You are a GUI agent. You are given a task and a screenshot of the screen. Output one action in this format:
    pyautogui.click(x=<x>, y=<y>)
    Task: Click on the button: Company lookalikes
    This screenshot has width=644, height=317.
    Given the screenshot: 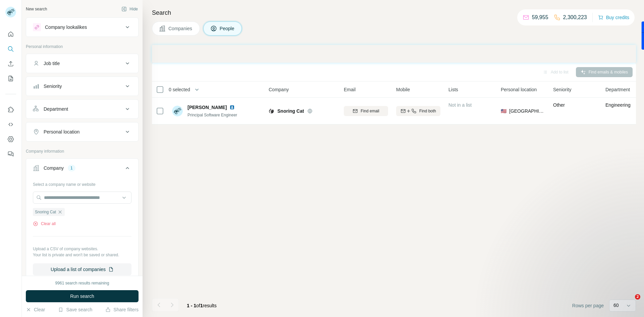 What is the action you would take?
    pyautogui.click(x=82, y=27)
    